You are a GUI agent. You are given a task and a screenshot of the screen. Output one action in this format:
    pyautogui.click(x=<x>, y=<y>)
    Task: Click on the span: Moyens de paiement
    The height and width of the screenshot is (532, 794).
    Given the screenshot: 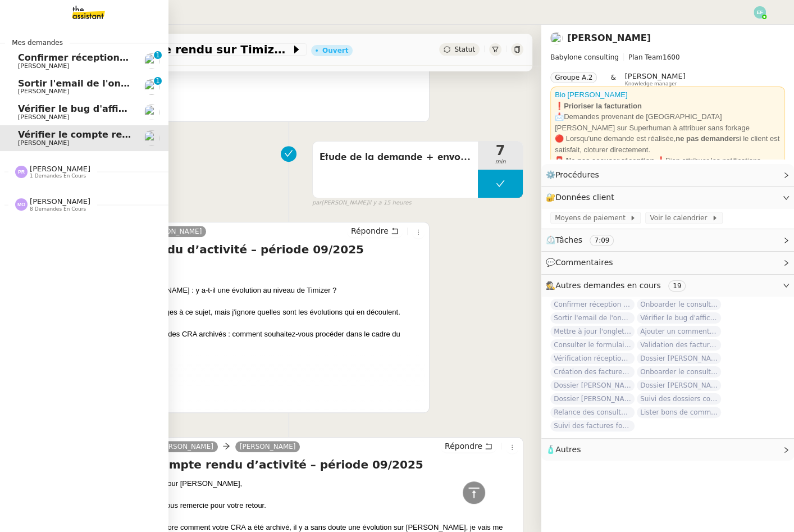 What is the action you would take?
    pyautogui.click(x=592, y=218)
    